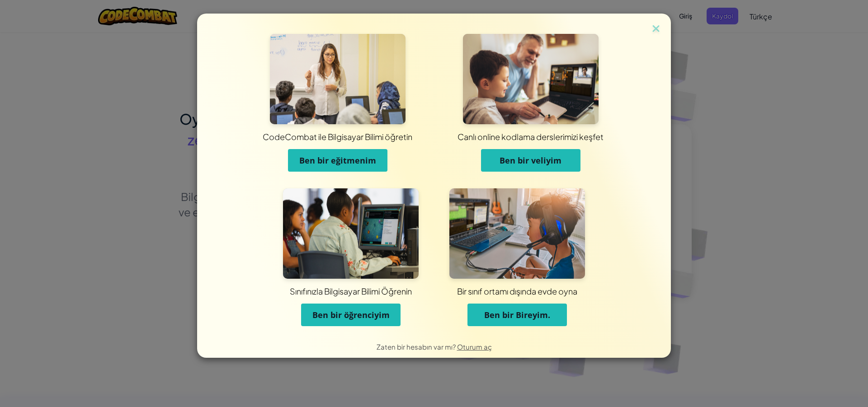 This screenshot has width=868, height=407. Describe the element at coordinates (518, 234) in the screenshot. I see `img: Bireyler için` at that location.